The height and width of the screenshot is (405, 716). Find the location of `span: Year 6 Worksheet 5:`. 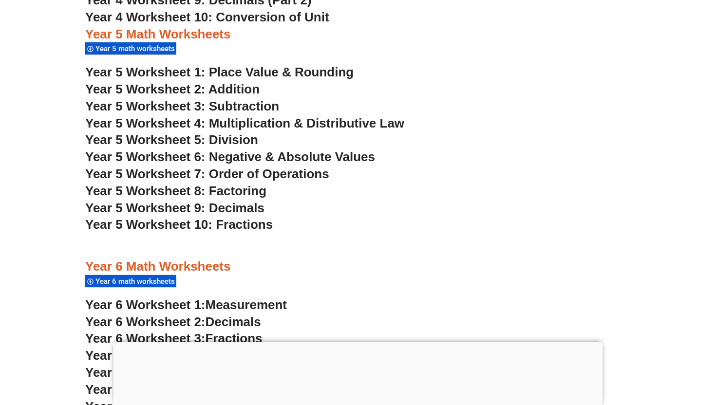

span: Year 6 Worksheet 5: is located at coordinates (145, 373).